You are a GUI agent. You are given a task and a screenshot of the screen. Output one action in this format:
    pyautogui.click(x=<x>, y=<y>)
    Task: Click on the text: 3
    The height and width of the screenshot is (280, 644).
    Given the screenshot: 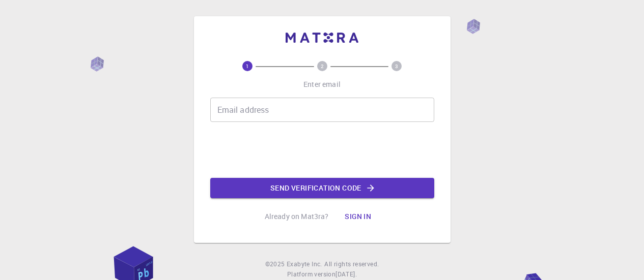 What is the action you would take?
    pyautogui.click(x=397, y=66)
    